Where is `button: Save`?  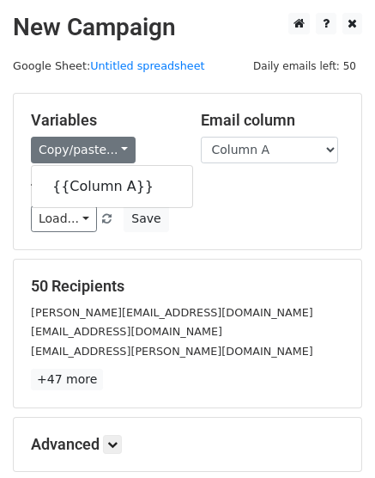 button: Save is located at coordinates (146, 218).